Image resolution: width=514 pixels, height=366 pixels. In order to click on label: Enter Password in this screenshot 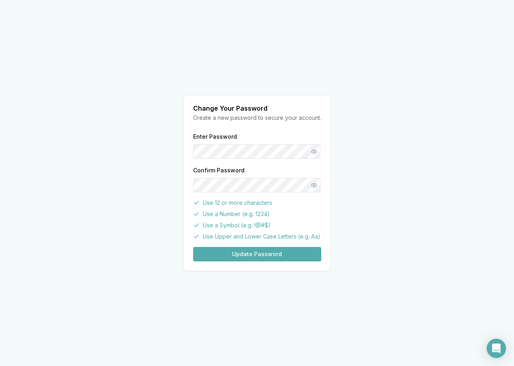, I will do `click(215, 136)`.